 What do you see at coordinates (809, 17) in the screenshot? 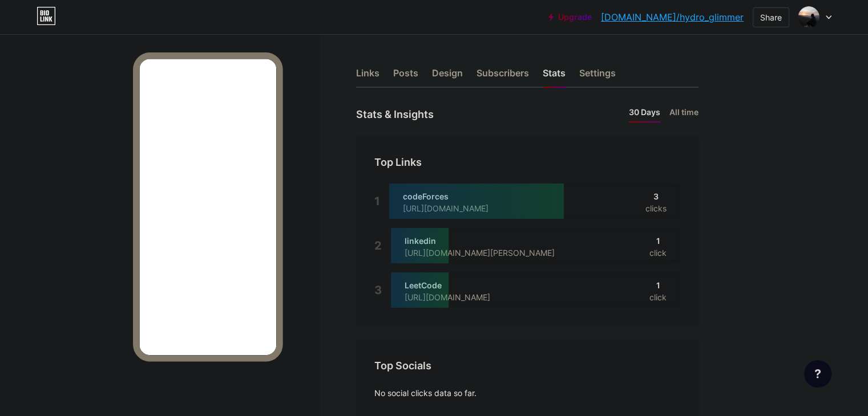
I see `img: hydro_glimmer` at bounding box center [809, 17].